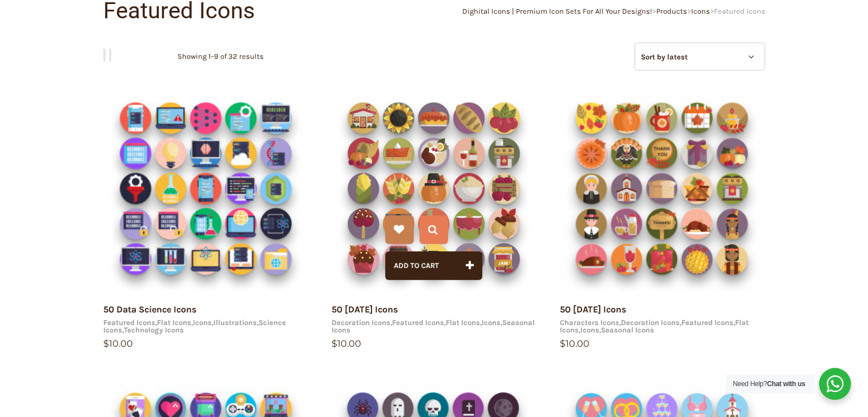  What do you see at coordinates (740, 11) in the screenshot?
I see `span: Featured Icons` at bounding box center [740, 11].